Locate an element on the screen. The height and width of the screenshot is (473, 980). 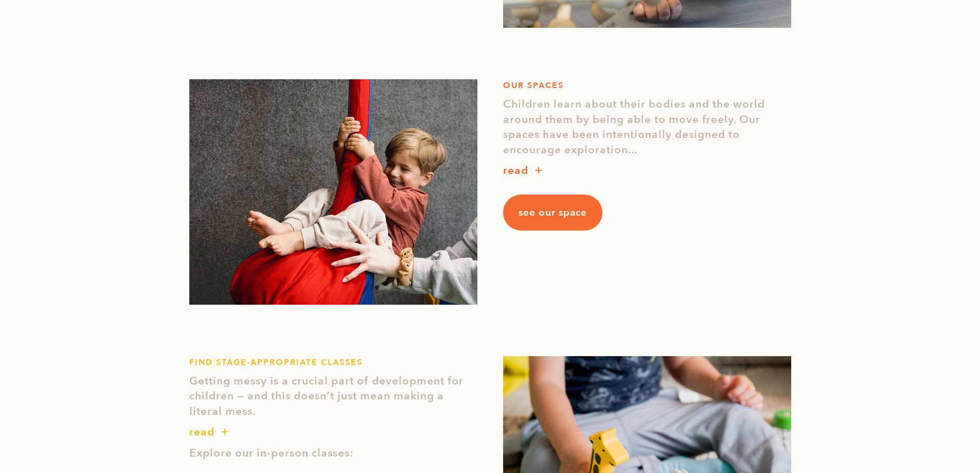
p: Explore our in-person classes: is located at coordinates (333, 453).